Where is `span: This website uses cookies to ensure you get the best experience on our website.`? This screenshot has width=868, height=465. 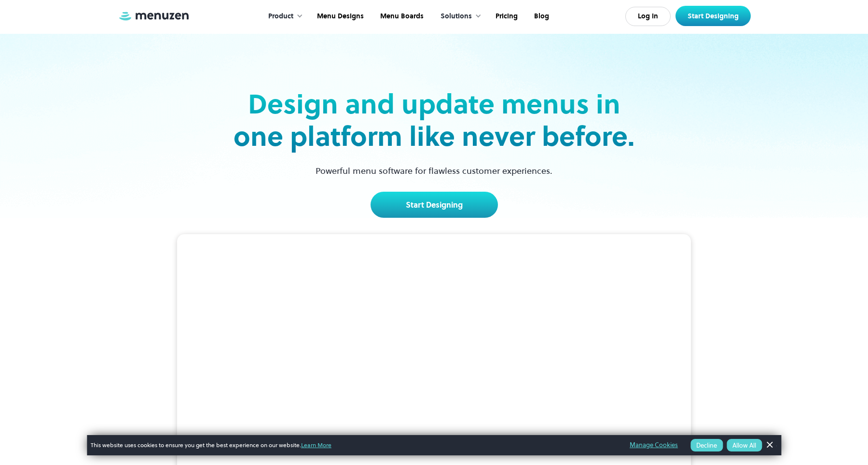 span: This website uses cookies to ensure you get the best experience on our website. is located at coordinates (353, 445).